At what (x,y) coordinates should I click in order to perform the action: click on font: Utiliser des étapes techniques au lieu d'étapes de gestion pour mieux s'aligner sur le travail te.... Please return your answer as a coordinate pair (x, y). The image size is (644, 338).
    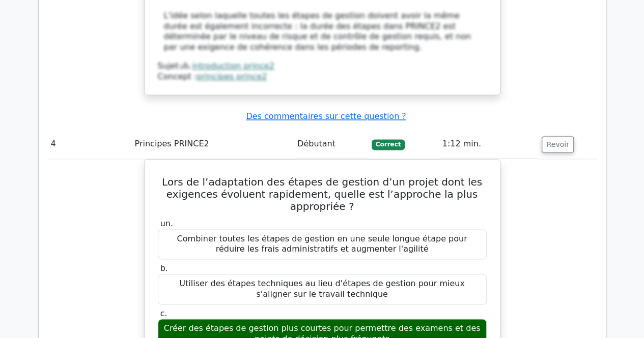
    Looking at the image, I should click on (322, 289).